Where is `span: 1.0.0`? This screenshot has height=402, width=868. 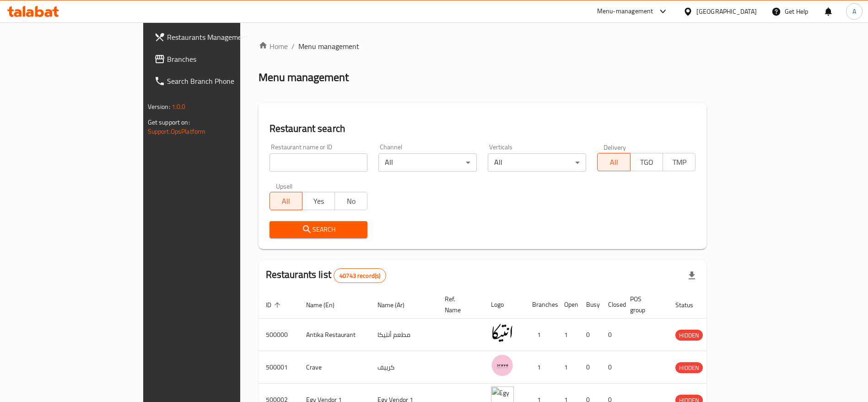
span: 1.0.0 is located at coordinates (179, 106).